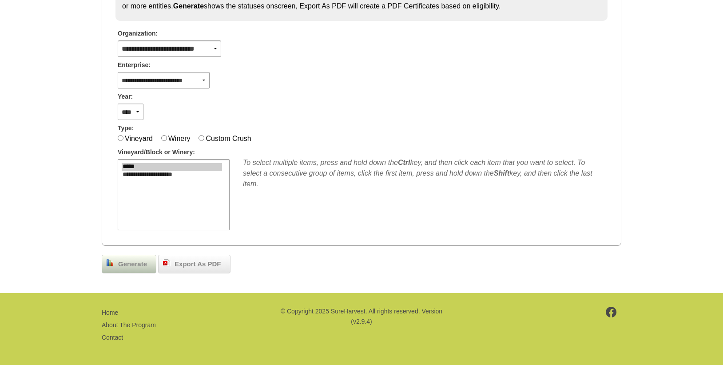 The image size is (723, 365). What do you see at coordinates (424, 173) in the screenshot?
I see `div: To select multiple items, press and hold down the key, and then click each item that you want to ...` at bounding box center [424, 173].